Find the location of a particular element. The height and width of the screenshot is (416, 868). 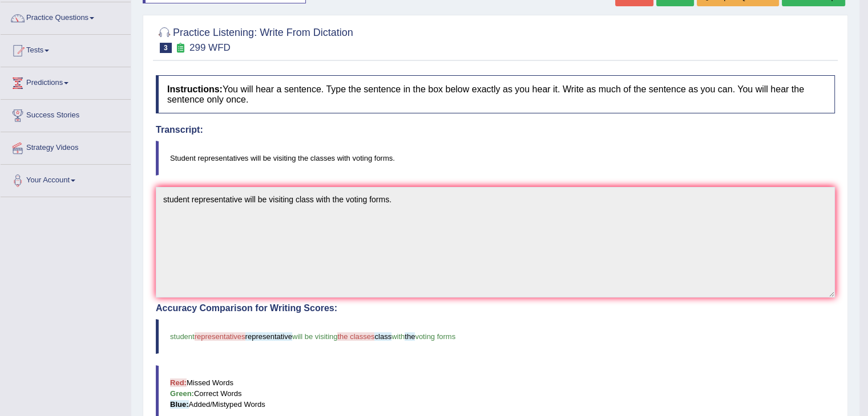

span: will be visiting is located at coordinates (315, 336).